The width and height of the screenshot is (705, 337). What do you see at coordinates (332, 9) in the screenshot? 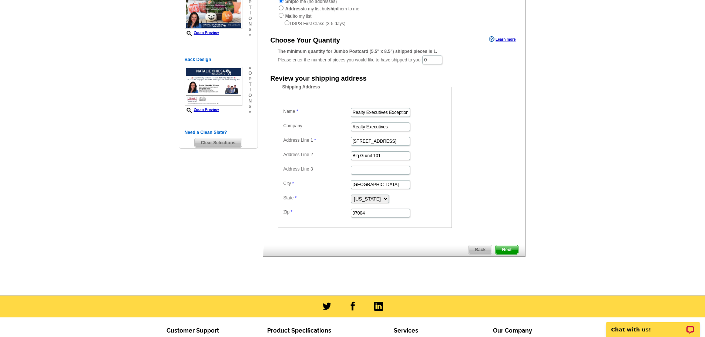
I see `strong: ship` at bounding box center [332, 9].